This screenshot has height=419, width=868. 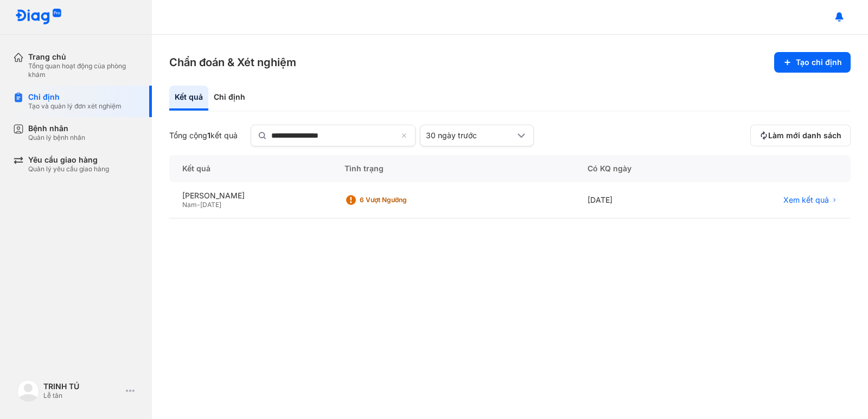 I want to click on div: Yêu cầu giao hàng, so click(x=68, y=160).